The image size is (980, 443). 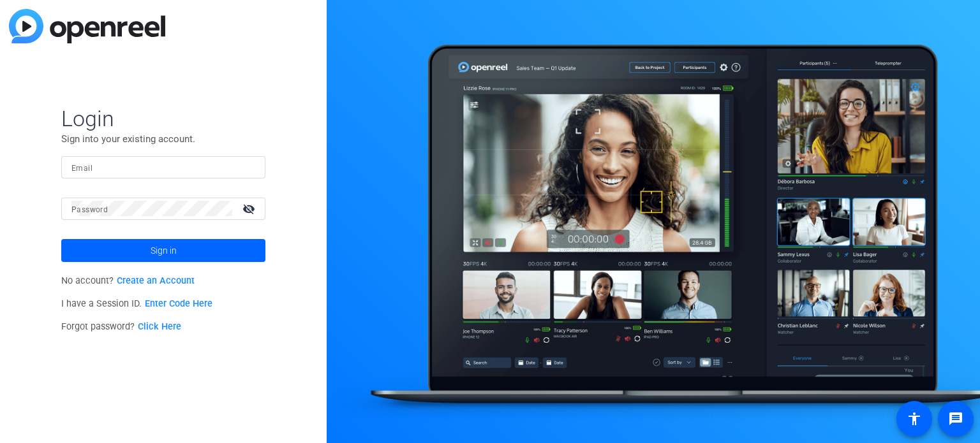 What do you see at coordinates (914, 419) in the screenshot?
I see `mat-icon: accessibility` at bounding box center [914, 419].